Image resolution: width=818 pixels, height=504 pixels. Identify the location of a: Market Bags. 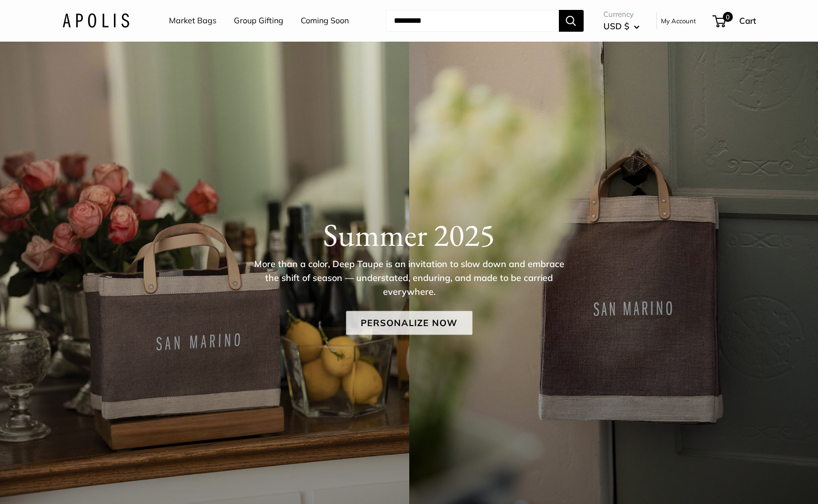
(192, 21).